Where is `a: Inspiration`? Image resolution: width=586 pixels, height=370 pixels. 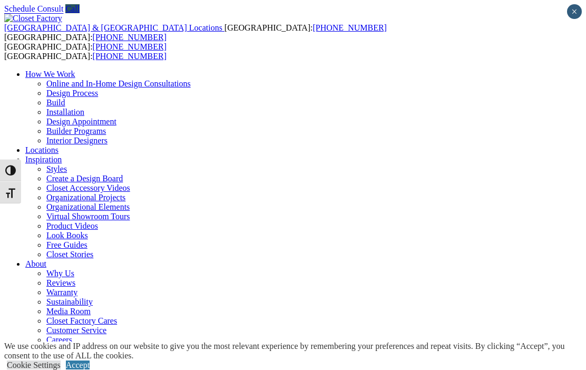 a: Inspiration is located at coordinates (43, 159).